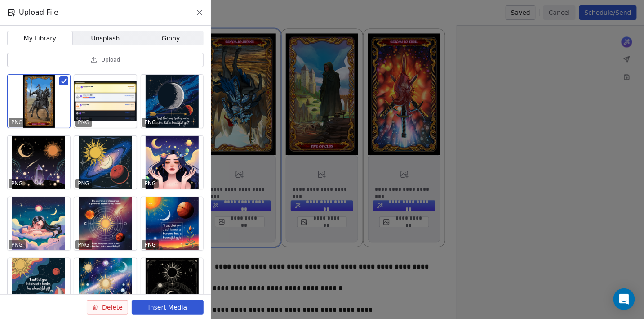 The height and width of the screenshot is (319, 644). What do you see at coordinates (168, 308) in the screenshot?
I see `button: Insert Media` at bounding box center [168, 308].